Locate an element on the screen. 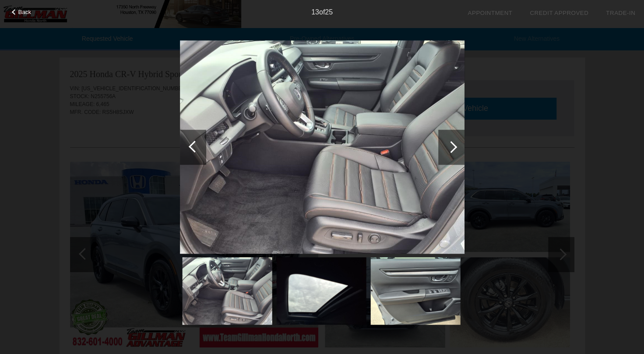 Image resolution: width=644 pixels, height=354 pixels. span: 13 is located at coordinates (315, 12).